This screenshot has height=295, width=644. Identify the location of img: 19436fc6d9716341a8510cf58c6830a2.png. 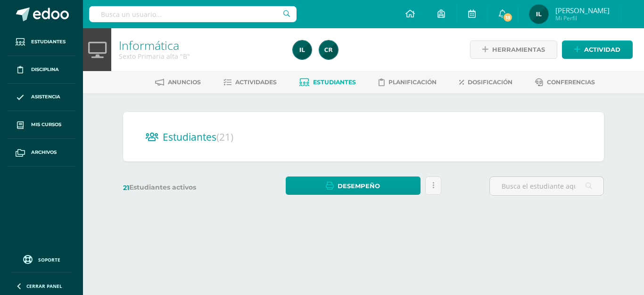
(329, 50).